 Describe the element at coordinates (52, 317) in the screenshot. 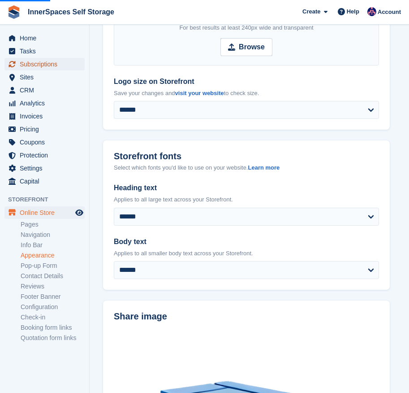

I see `a: Check-in` at that location.